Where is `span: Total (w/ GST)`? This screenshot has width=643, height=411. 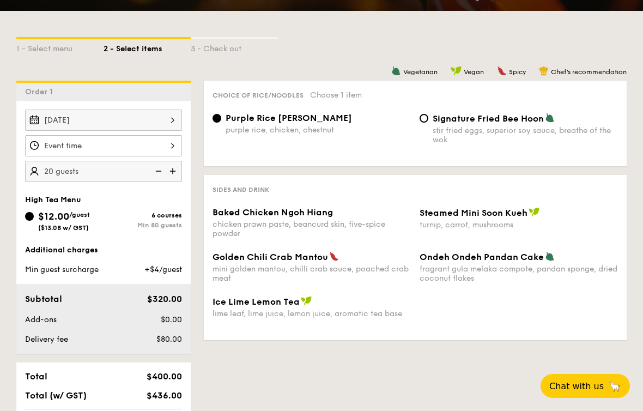 span: Total (w/ GST) is located at coordinates (56, 395).